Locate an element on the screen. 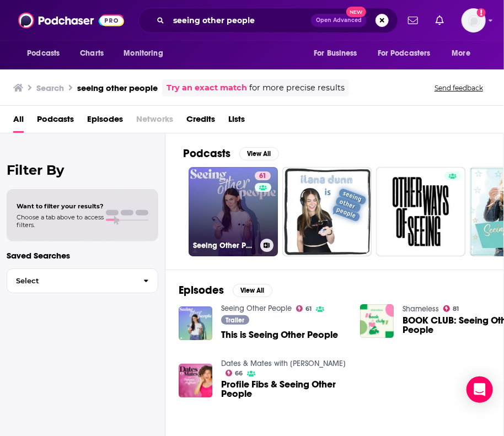  span: Profile Fibs & Seeing Other People is located at coordinates (284, 389).